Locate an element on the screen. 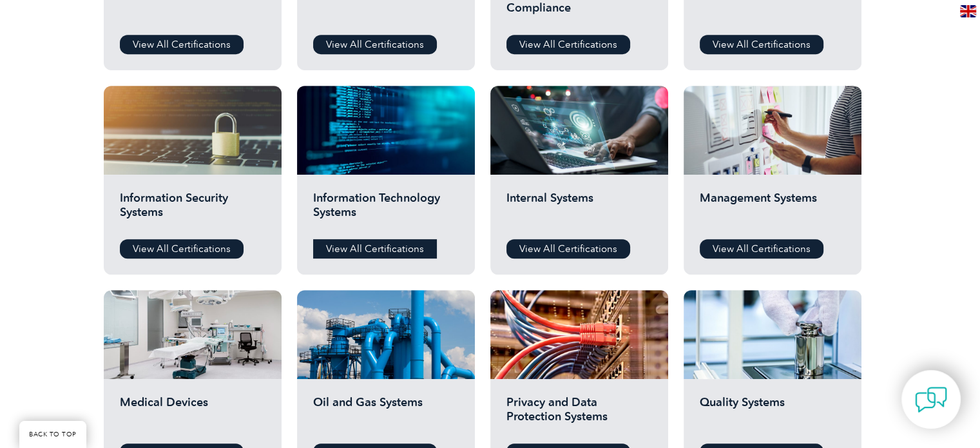 The width and height of the screenshot is (980, 448). h2: Information Technology Systems is located at coordinates (386, 210).